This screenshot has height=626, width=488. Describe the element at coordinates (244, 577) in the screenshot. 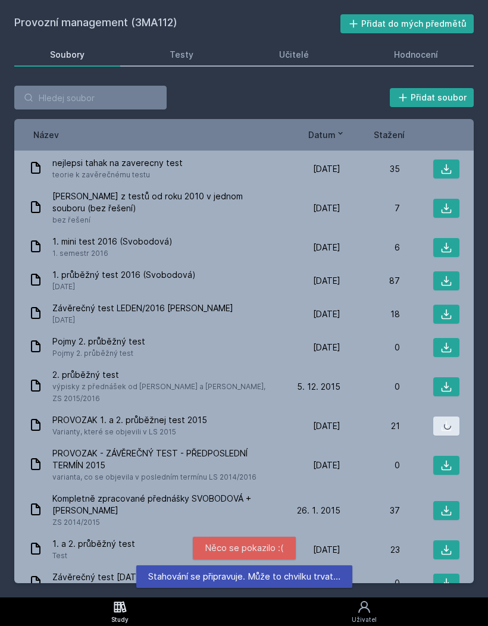

I see `div: Stahování se připravuje. Může to chvilku trvat…` at that location.